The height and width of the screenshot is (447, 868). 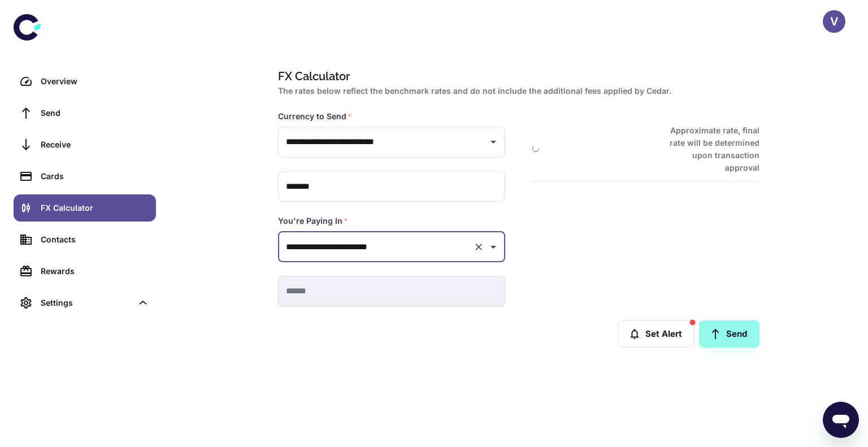 What do you see at coordinates (85, 208) in the screenshot?
I see `a: FX Calculator` at bounding box center [85, 208].